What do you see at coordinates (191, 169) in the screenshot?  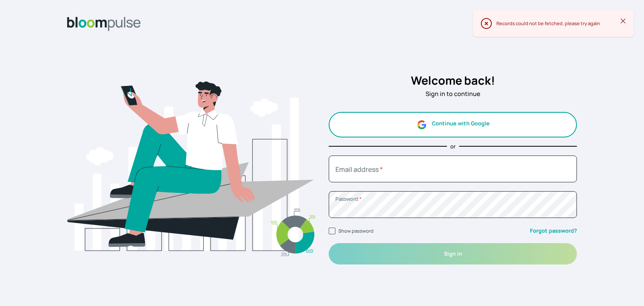 I see `img: signin.svg` at bounding box center [191, 169].